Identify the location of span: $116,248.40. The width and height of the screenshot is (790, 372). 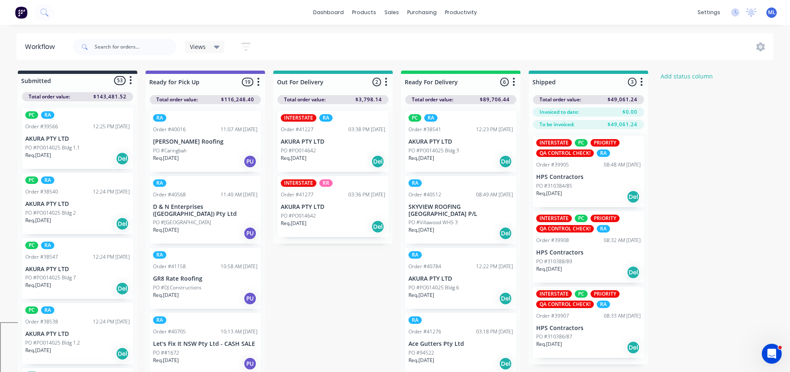
(238, 100).